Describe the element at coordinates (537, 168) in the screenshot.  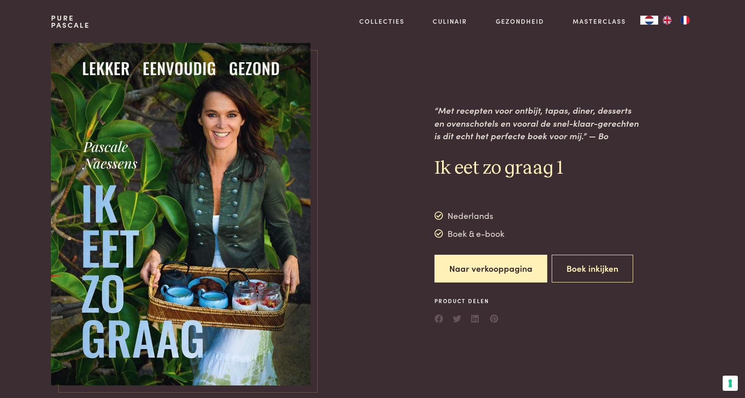
I see `h2: Ik eet zo graag 1` at that location.